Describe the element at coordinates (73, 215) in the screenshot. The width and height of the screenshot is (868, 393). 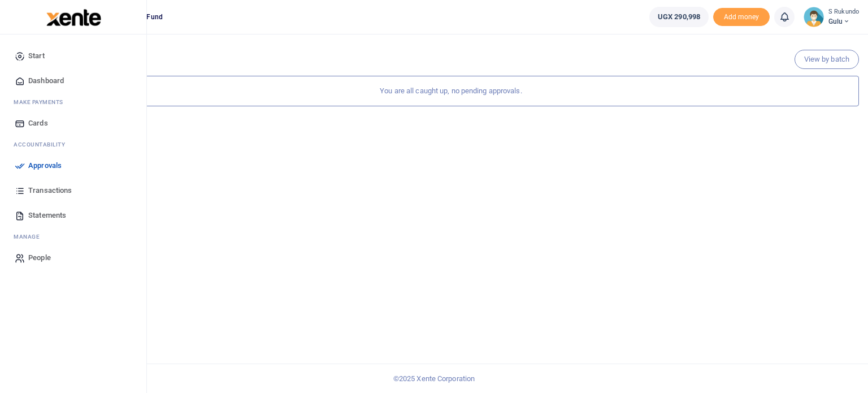
I see `a: Statements` at that location.